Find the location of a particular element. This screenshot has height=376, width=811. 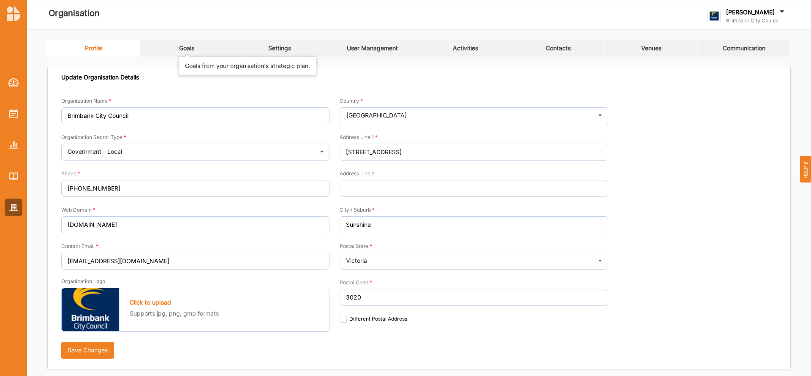

div: Victoria is located at coordinates (356, 261).